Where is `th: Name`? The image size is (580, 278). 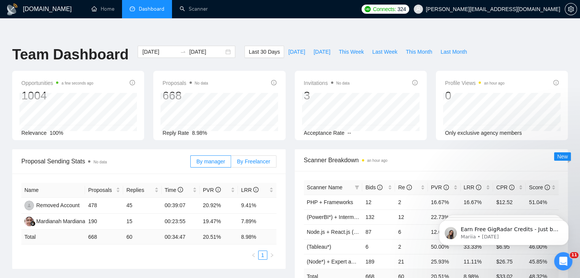
th: Name is located at coordinates (53, 190).